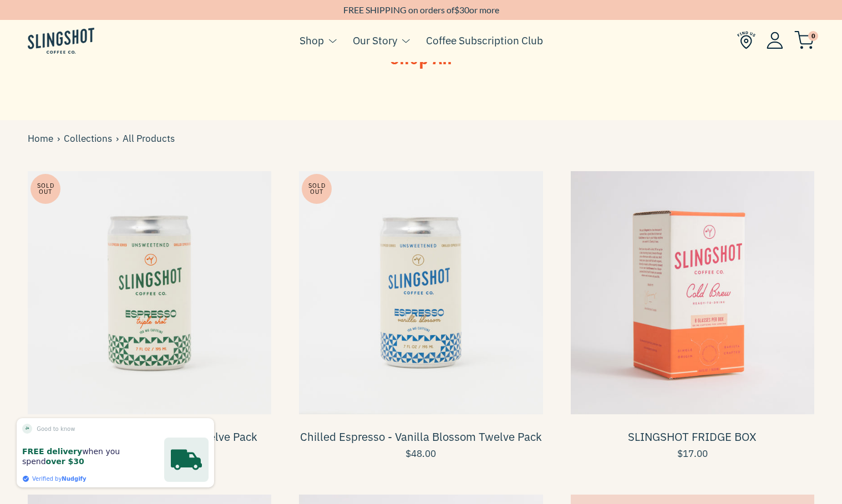  What do you see at coordinates (692, 454) in the screenshot?
I see `p: $17.00` at bounding box center [692, 454].